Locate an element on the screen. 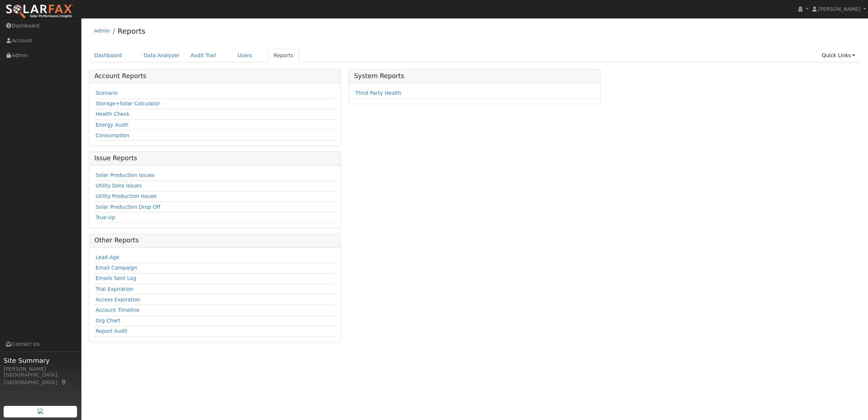 This screenshot has height=420, width=868. img: retrieve is located at coordinates (40, 410).